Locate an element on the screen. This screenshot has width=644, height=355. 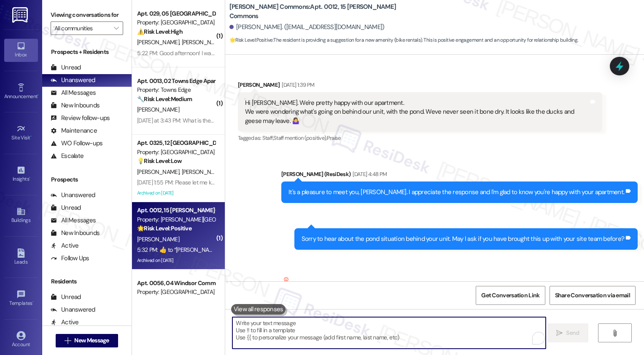
span: Get Conversation Link is located at coordinates (511, 295).